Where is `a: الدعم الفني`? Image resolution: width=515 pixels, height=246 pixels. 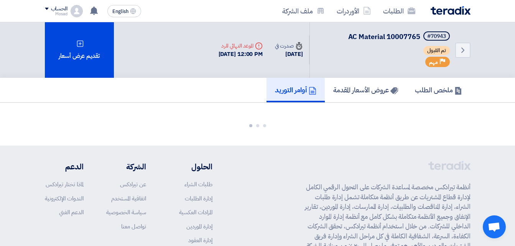 a: الدعم الفني is located at coordinates (71, 212).